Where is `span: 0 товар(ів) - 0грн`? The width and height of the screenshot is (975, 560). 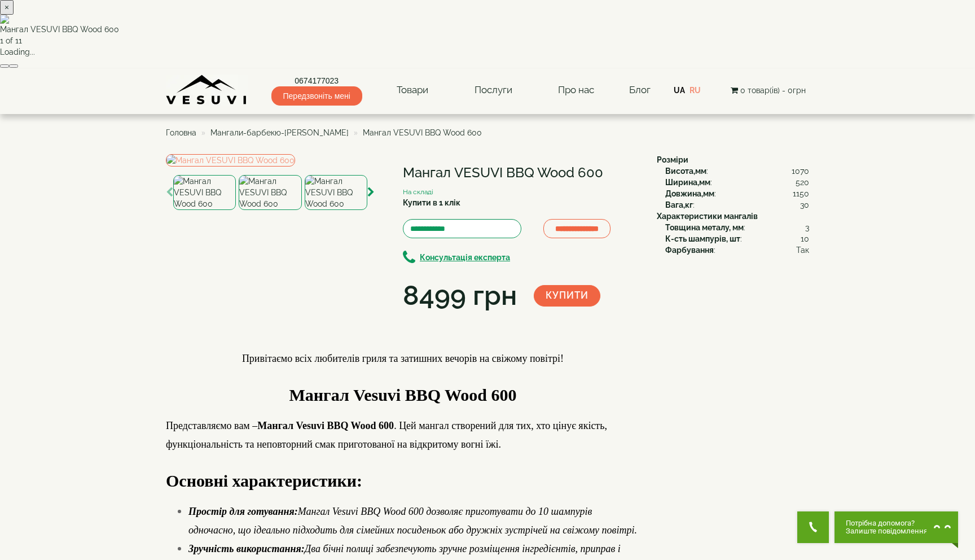
span: 0 товар(ів) - 0грн is located at coordinates (773, 90).